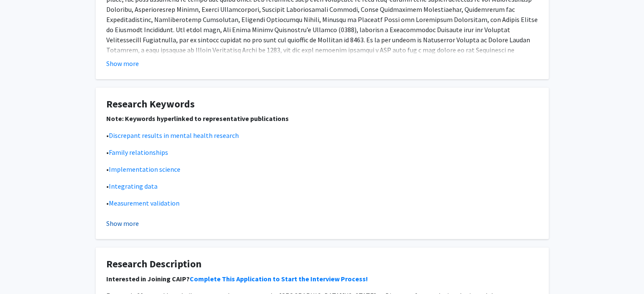 The image size is (644, 294). I want to click on h4: Research Description, so click(322, 264).